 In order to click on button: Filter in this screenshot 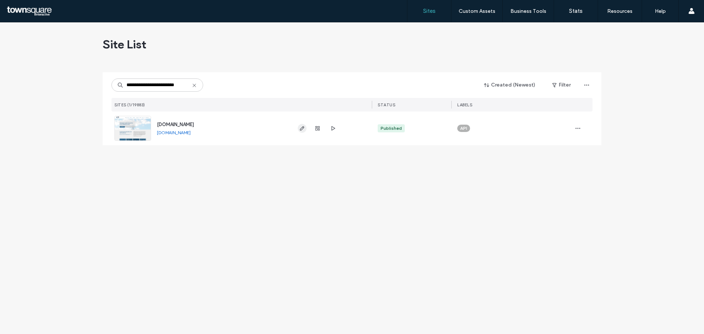, I will do `click(562, 85)`.